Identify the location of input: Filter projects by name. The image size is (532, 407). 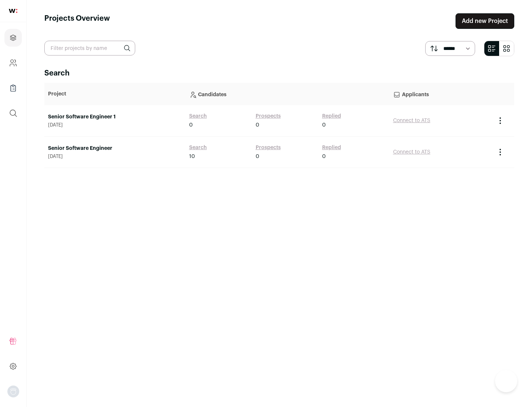
(90, 48).